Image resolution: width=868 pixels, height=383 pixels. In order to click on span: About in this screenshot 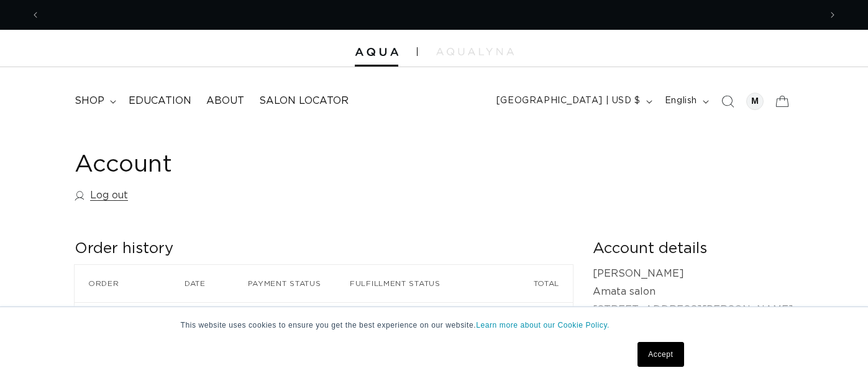, I will do `click(225, 100)`.